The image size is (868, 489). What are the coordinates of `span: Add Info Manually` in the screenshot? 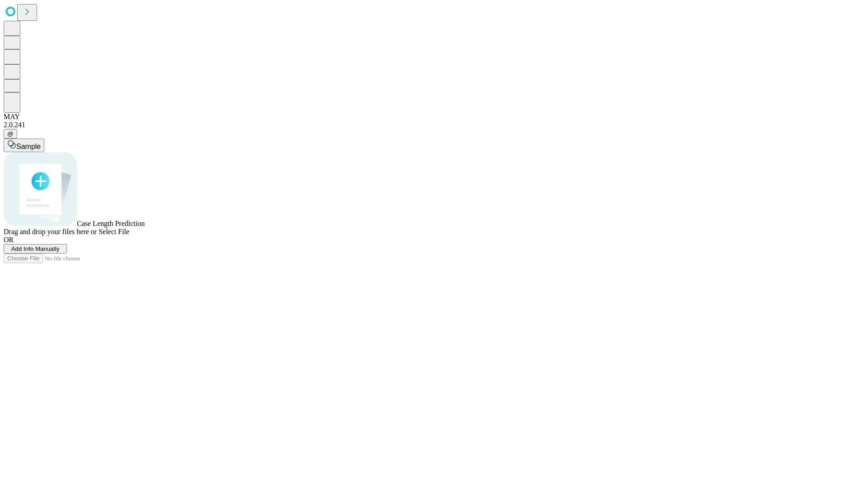 It's located at (35, 249).